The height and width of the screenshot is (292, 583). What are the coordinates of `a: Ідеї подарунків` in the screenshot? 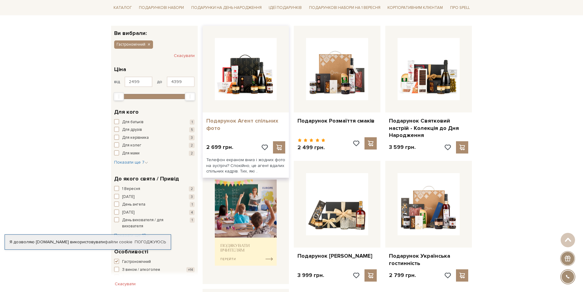 It's located at (285, 8).